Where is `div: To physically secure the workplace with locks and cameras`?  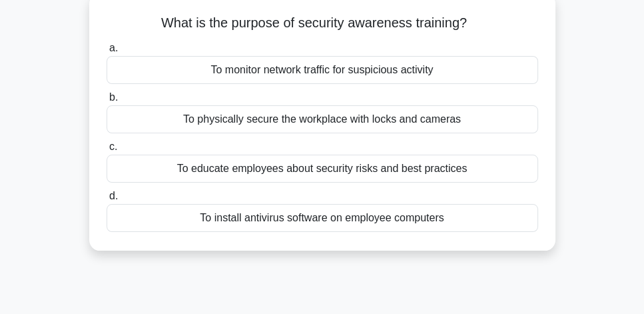 div: To physically secure the workplace with locks and cameras is located at coordinates (322, 120).